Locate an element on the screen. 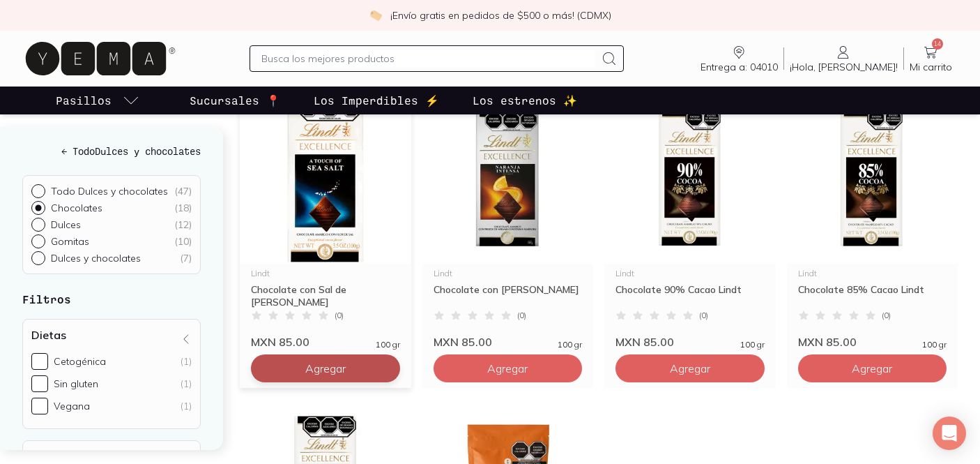  div: Dietas is located at coordinates (111, 374).